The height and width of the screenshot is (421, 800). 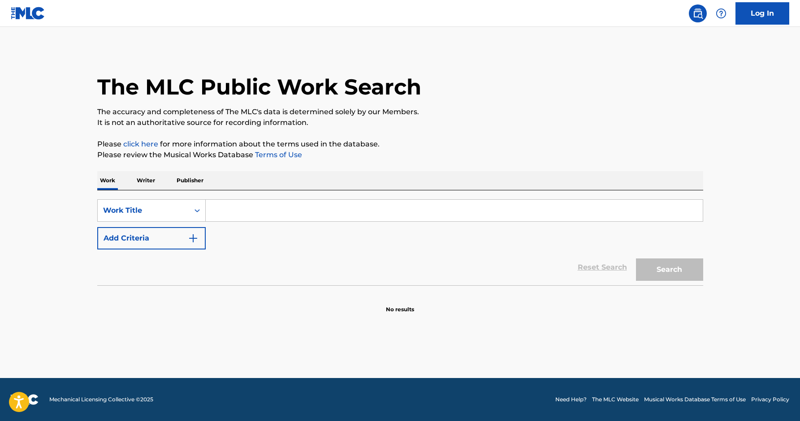 I want to click on a: Privacy Policy, so click(x=770, y=400).